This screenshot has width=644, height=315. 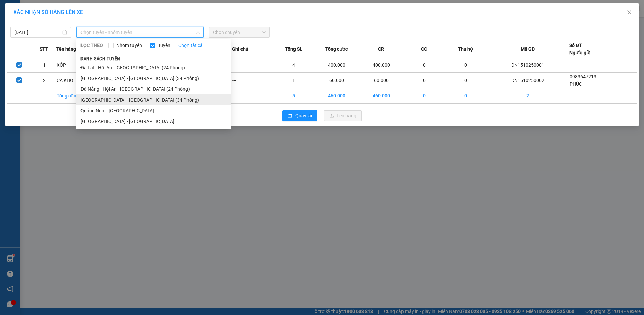 What do you see at coordinates (113, 47) in the screenshot?
I see `div: 150.000` at bounding box center [113, 47].